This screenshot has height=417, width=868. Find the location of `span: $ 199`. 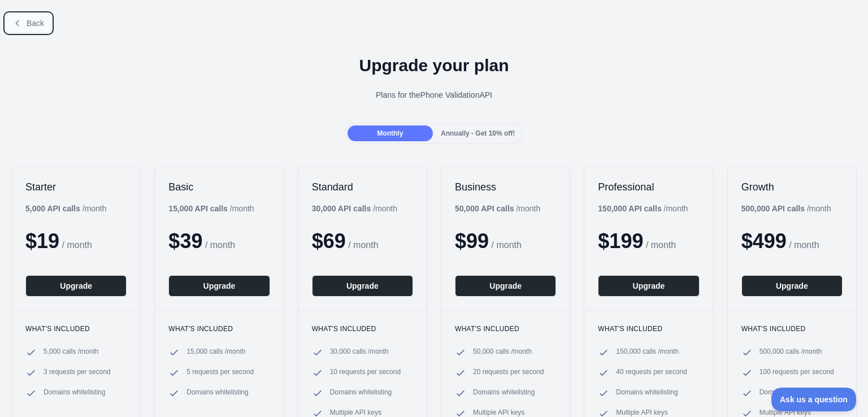

span: $ 199 is located at coordinates (621, 241).